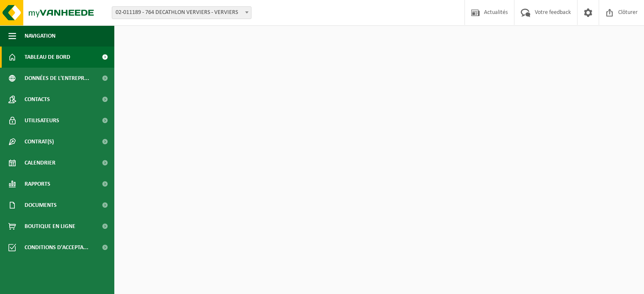 The width and height of the screenshot is (644, 294). What do you see at coordinates (56, 247) in the screenshot?
I see `span: Conditions d'accepta...` at bounding box center [56, 247].